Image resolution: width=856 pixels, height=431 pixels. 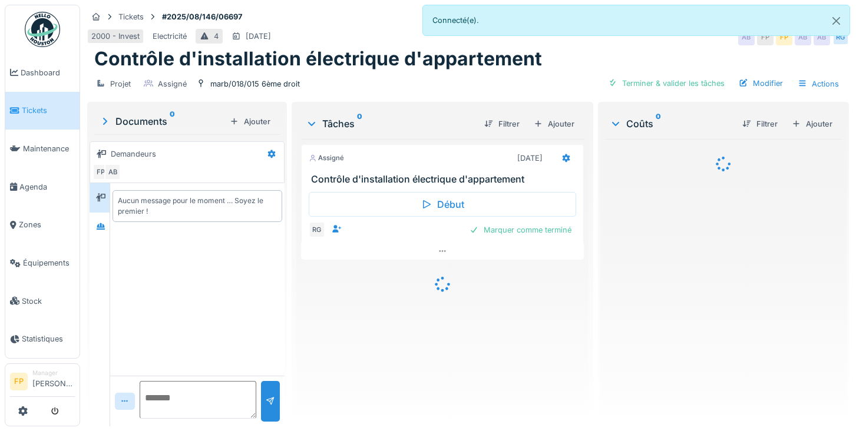 What do you see at coordinates (48, 301) in the screenshot?
I see `span: Stock` at bounding box center [48, 301].